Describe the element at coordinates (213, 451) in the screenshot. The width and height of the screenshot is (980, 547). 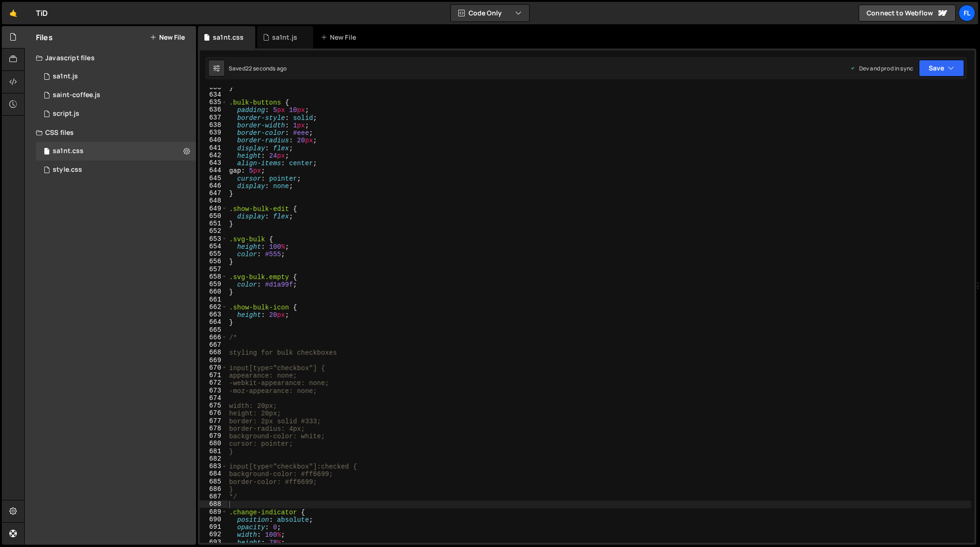
I see `div: 681` at that location.